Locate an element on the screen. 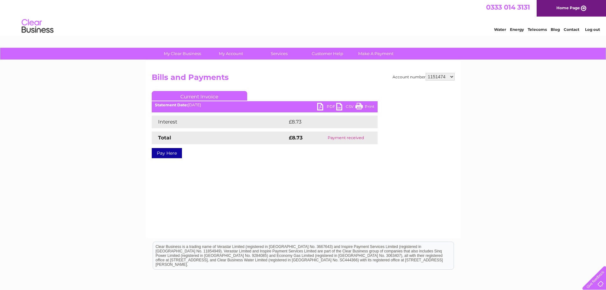 This screenshot has width=606, height=290. a: My Account is located at coordinates (231, 53).